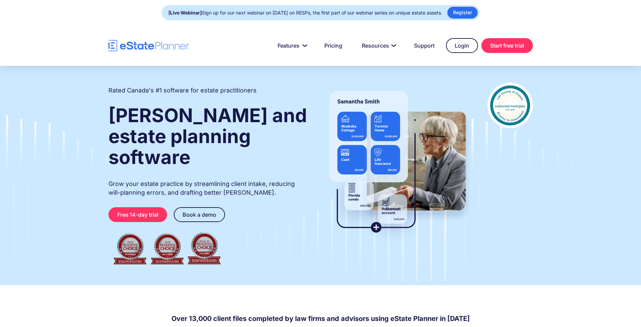  What do you see at coordinates (183, 90) in the screenshot?
I see `h2: Rated Canada's #1 software for estate practitioners` at bounding box center [183, 90].